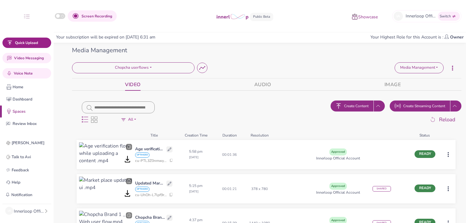  I want to click on p: 00:01:21, so click(229, 189).